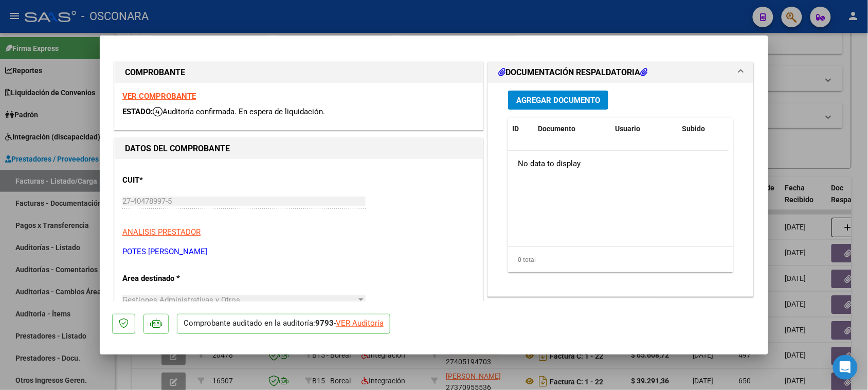 Image resolution: width=868 pixels, height=390 pixels. I want to click on span: Auditoría confirmada. En espera de liquidación., so click(238, 112).